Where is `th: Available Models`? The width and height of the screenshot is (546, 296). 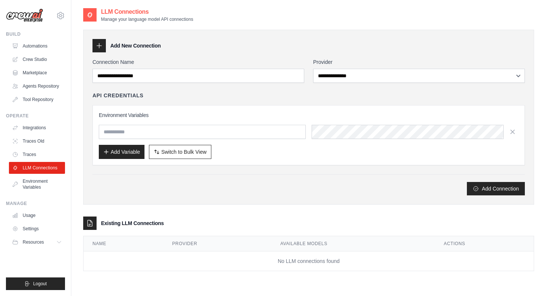 th: Available Models is located at coordinates (353, 243).